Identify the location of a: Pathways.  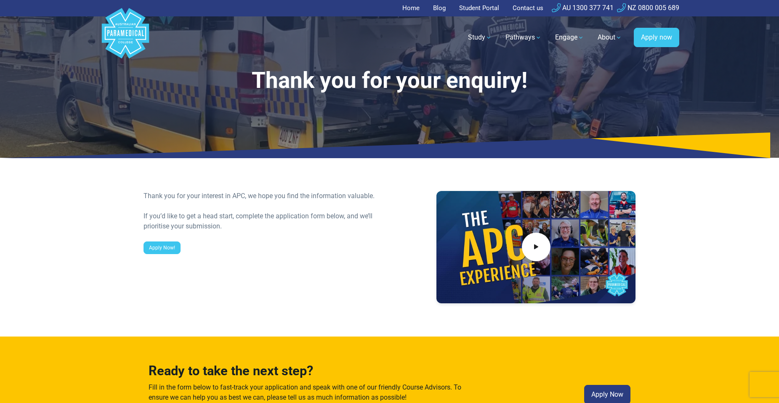
(523, 37).